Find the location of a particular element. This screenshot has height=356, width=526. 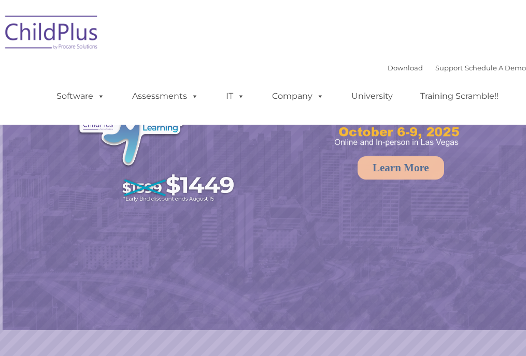

a: Assessments is located at coordinates (165, 96).